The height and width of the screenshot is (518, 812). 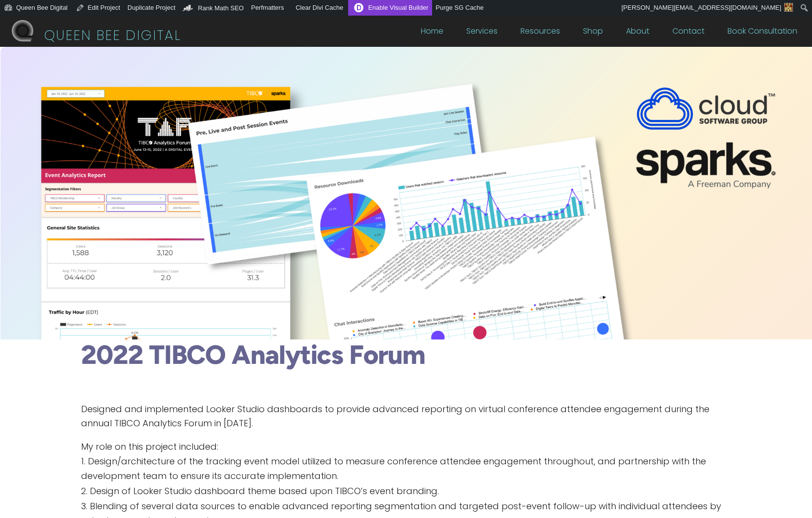 I want to click on a: Book Consultation, so click(x=762, y=33).